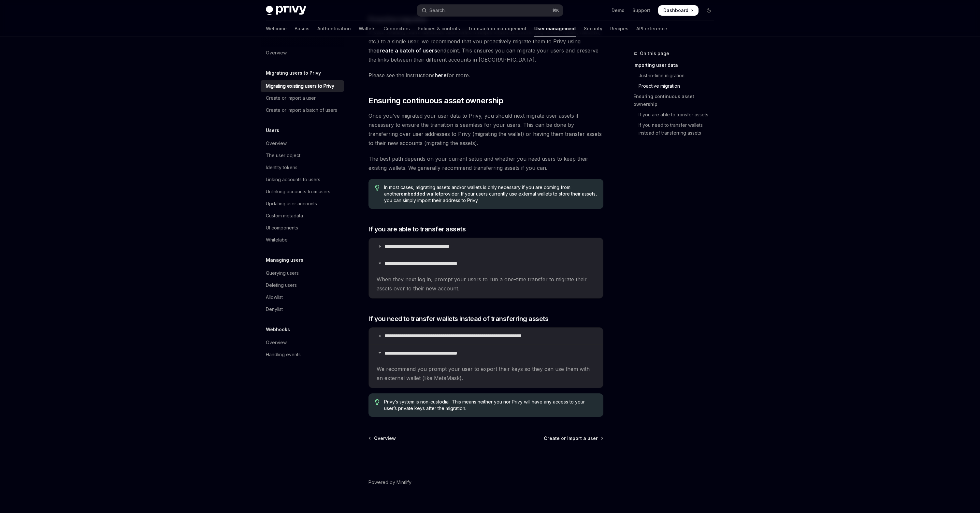 The width and height of the screenshot is (980, 513). I want to click on button: Toggle dark mode, so click(709, 10).